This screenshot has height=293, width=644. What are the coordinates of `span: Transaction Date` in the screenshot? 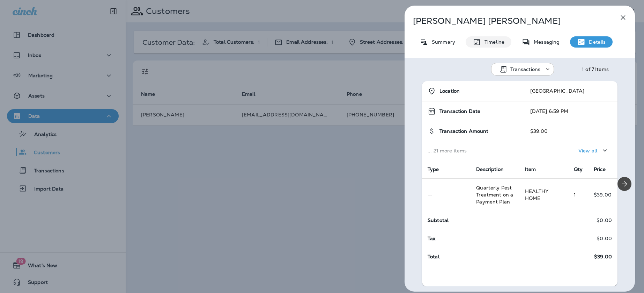 It's located at (460, 111).